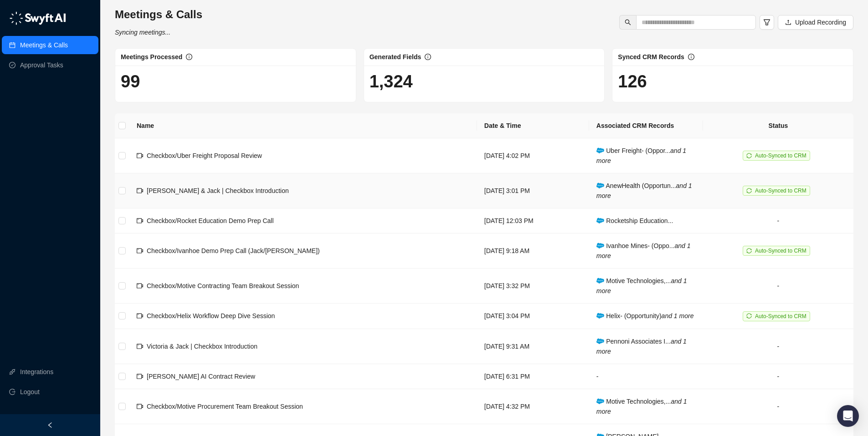 The width and height of the screenshot is (868, 436). I want to click on h1: 99, so click(235, 81).